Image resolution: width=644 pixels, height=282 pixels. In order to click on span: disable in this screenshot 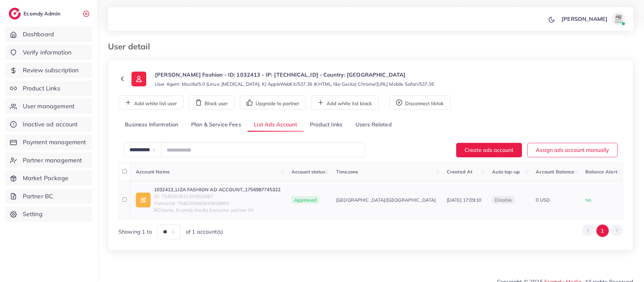, I will do `click(503, 200)`.